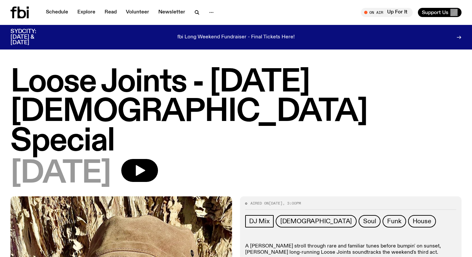  I want to click on span: Soul, so click(369, 221).